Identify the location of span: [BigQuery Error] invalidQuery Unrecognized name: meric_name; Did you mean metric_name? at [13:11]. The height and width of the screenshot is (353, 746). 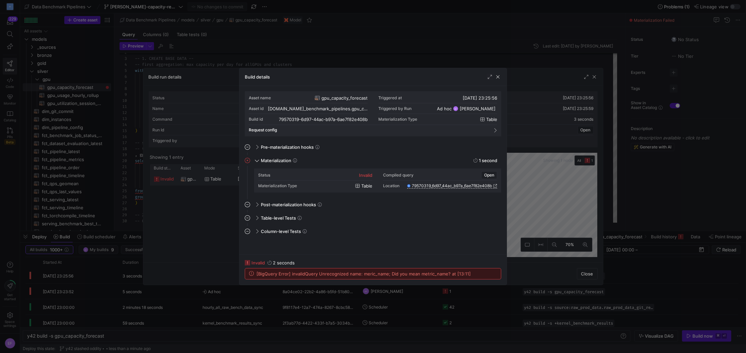
(363, 274).